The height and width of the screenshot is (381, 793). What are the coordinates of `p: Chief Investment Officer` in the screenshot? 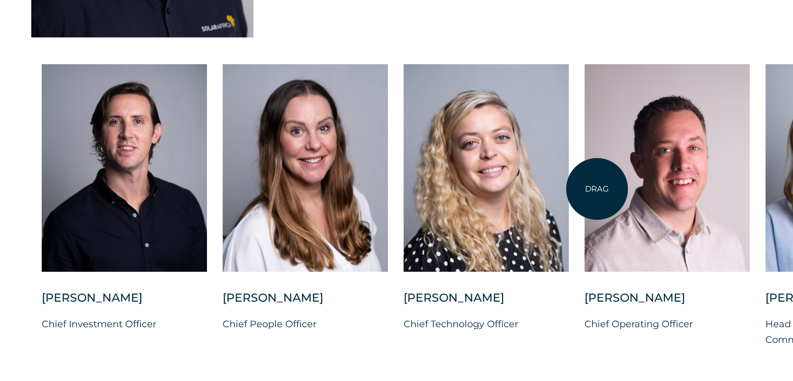 It's located at (124, 324).